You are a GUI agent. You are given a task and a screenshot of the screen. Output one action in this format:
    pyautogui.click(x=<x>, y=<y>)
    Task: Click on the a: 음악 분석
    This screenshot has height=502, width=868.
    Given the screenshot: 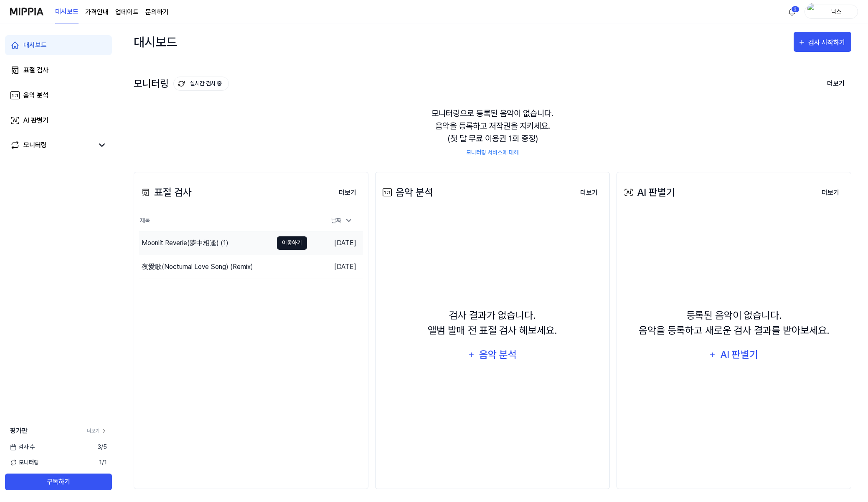 What is the action you would take?
    pyautogui.click(x=59, y=95)
    